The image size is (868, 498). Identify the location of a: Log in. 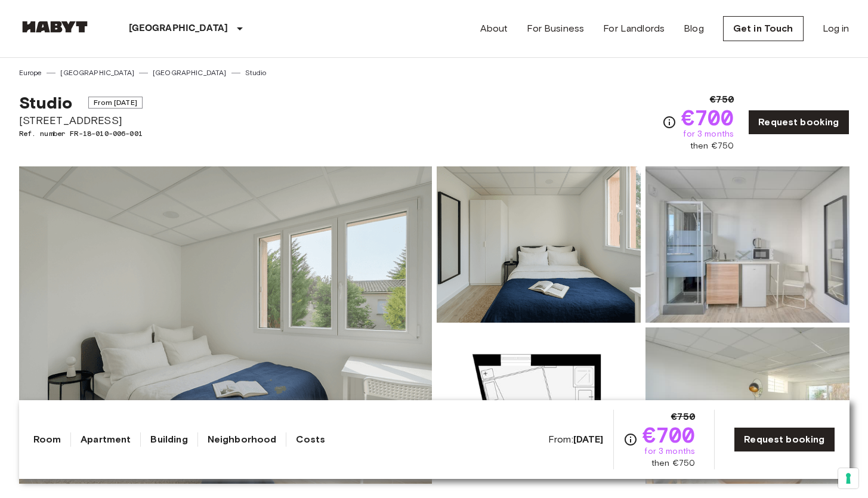
(836, 29).